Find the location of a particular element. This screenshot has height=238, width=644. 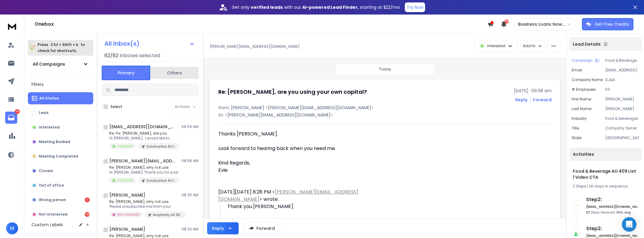

p: Last Name is located at coordinates (581, 109).